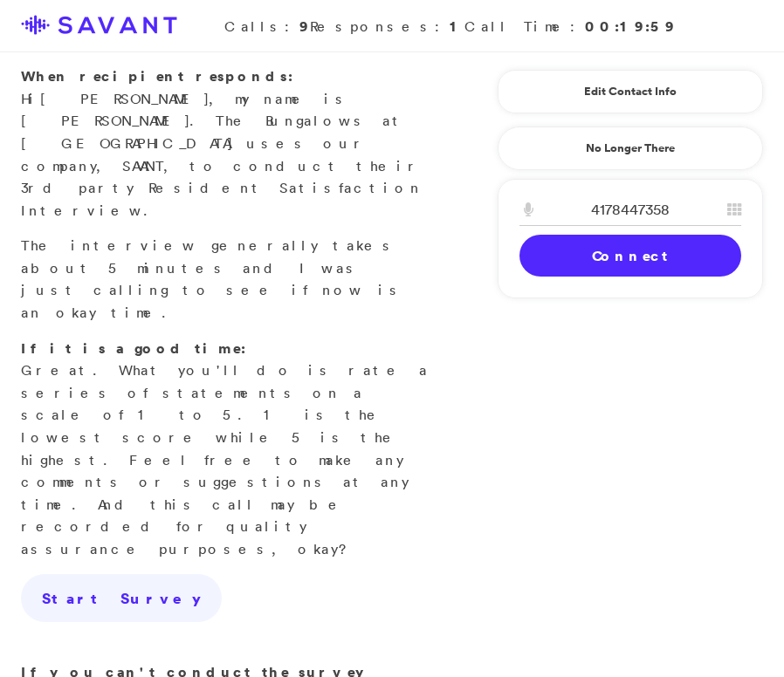 The width and height of the screenshot is (784, 677). I want to click on a: Edit Contact Info, so click(630, 92).